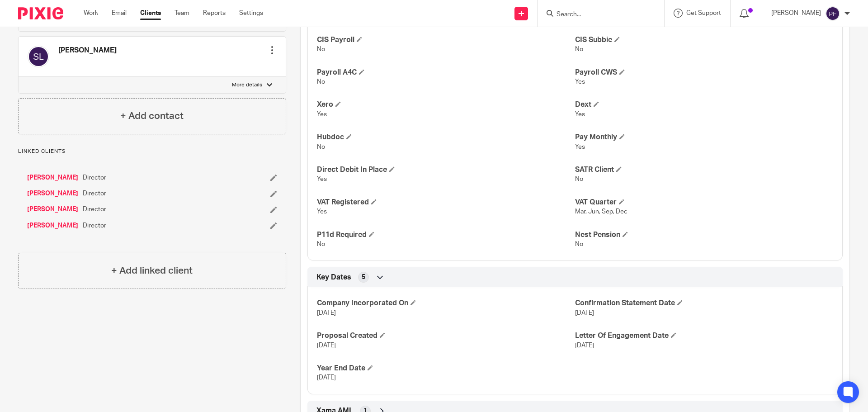 This screenshot has width=868, height=412. I want to click on span: Mar, Jun, Sep, Dec, so click(601, 211).